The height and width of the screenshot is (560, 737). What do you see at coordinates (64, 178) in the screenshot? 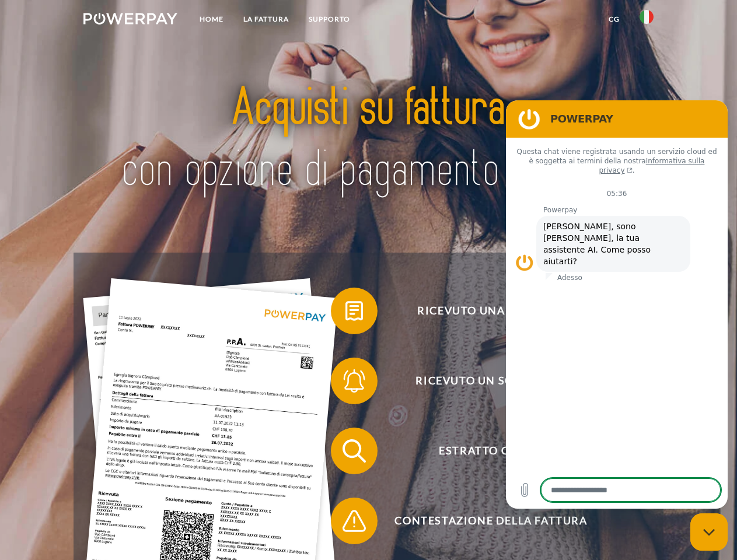
I see `p: Adesso` at bounding box center [64, 178].